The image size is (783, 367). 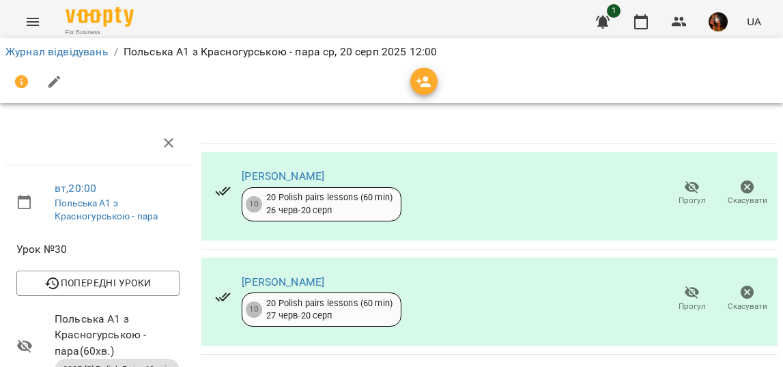 I want to click on button: Menu, so click(x=33, y=22).